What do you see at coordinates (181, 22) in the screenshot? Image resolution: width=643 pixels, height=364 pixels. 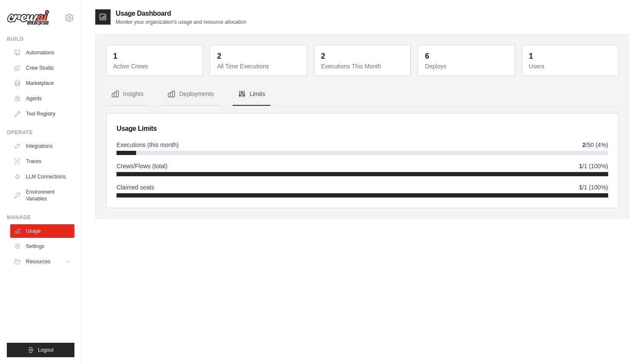 I see `p: Monitor your organization's usage and resource allocation` at bounding box center [181, 22].